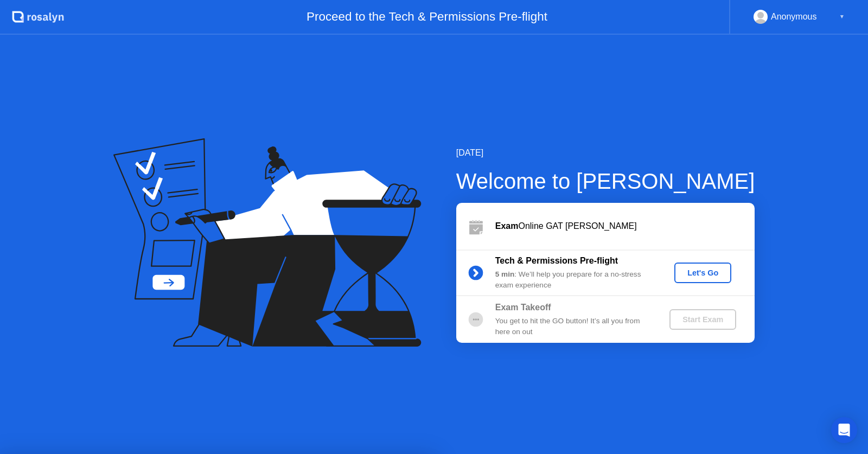 This screenshot has width=868, height=454. Describe the element at coordinates (507, 226) in the screenshot. I see `b: Exam` at that location.